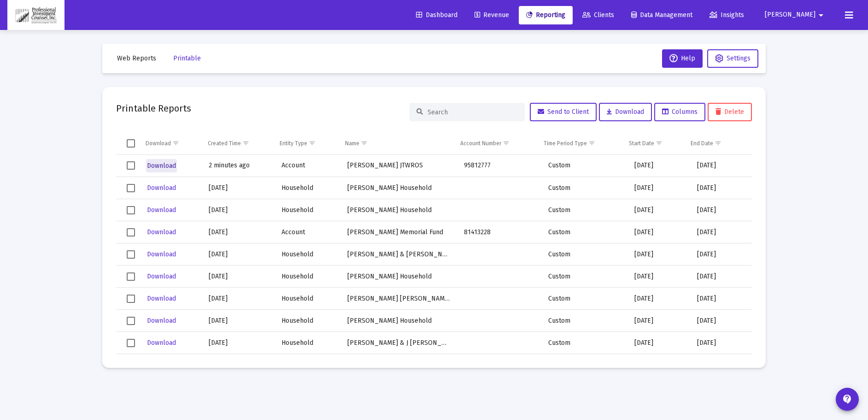  Describe the element at coordinates (662, 15) in the screenshot. I see `span: Data Management` at that location.